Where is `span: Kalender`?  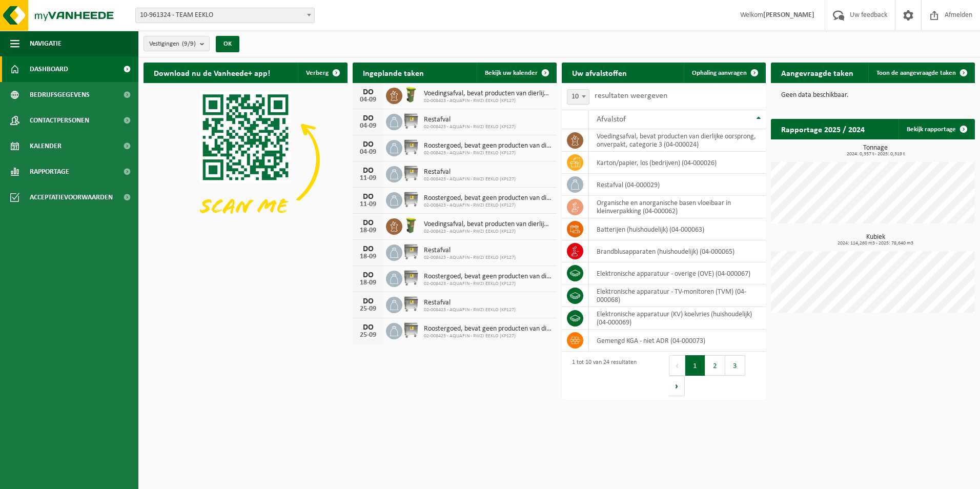 span: Kalender is located at coordinates (46, 146).